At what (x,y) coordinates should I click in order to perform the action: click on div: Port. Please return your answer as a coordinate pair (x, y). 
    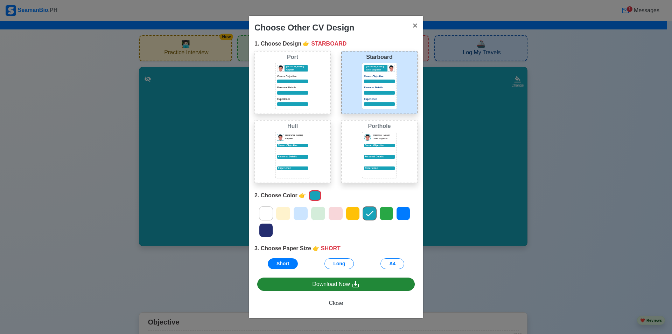
    Looking at the image, I should click on (293, 57).